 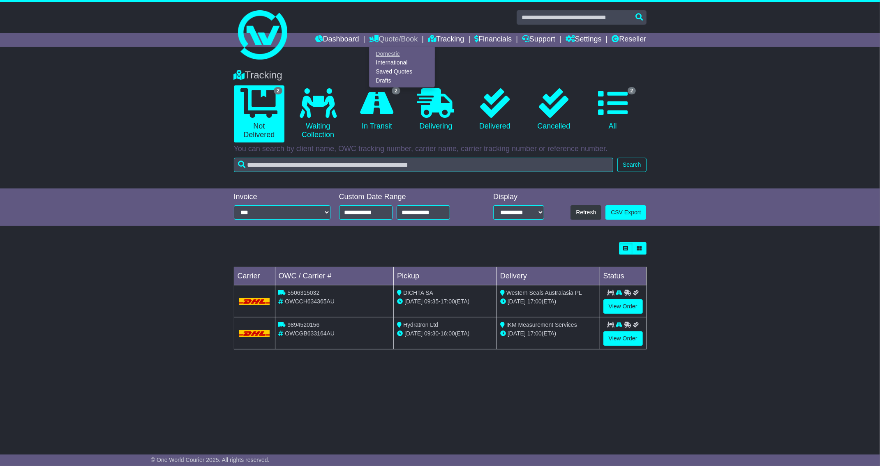 What do you see at coordinates (402, 54) in the screenshot?
I see `a: Domestic` at bounding box center [402, 54].